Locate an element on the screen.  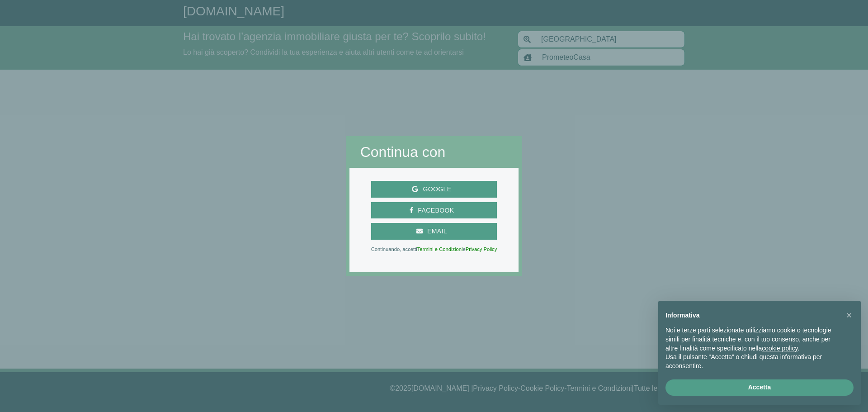
button: Accetta is located at coordinates (760, 388).